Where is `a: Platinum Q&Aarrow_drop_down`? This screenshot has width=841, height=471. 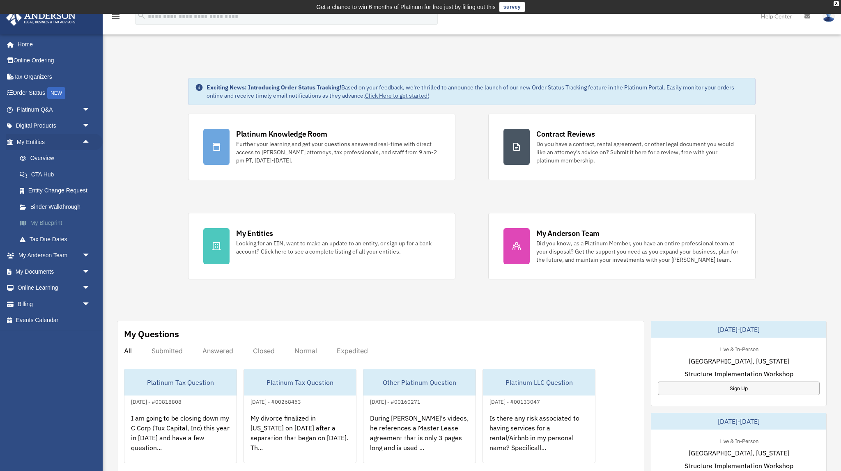 a: Platinum Q&Aarrow_drop_down is located at coordinates (54, 110).